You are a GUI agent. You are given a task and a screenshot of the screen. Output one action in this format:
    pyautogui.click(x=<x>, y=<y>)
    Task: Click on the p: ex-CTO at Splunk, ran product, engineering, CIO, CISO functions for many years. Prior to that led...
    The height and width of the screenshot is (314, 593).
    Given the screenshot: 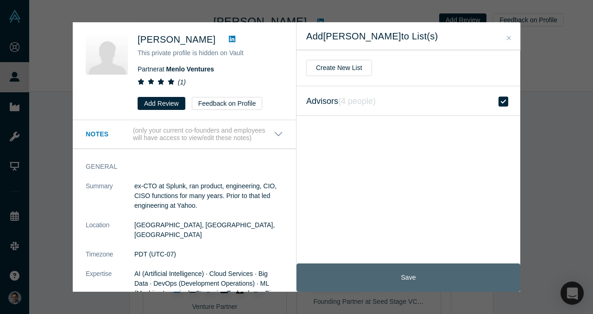 What is the action you would take?
    pyautogui.click(x=209, y=196)
    